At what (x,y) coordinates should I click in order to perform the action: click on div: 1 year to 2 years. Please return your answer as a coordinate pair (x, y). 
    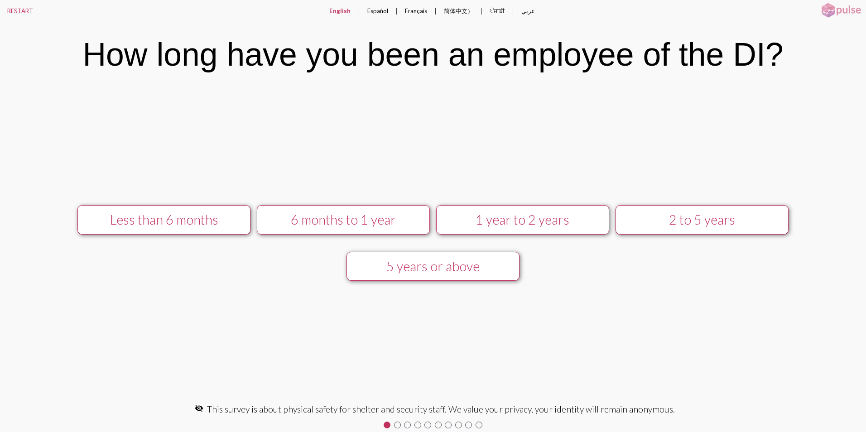
    Looking at the image, I should click on (522, 220).